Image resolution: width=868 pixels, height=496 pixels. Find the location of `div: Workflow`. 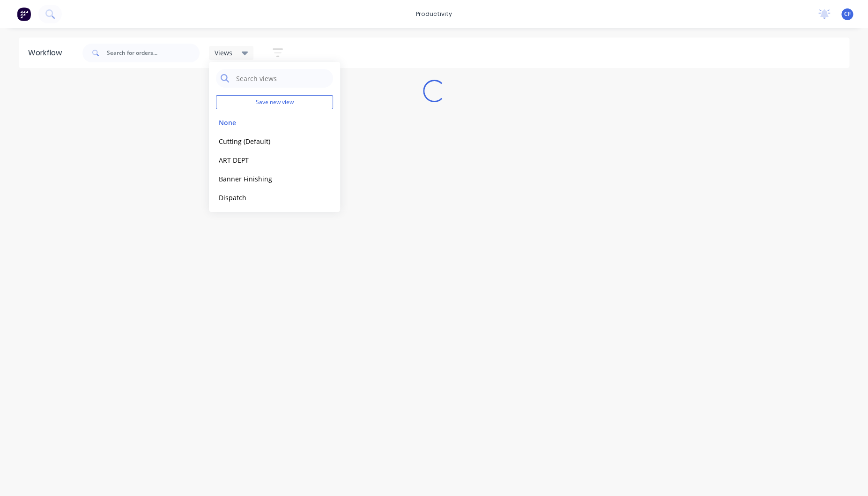

div: Workflow is located at coordinates (48, 53).